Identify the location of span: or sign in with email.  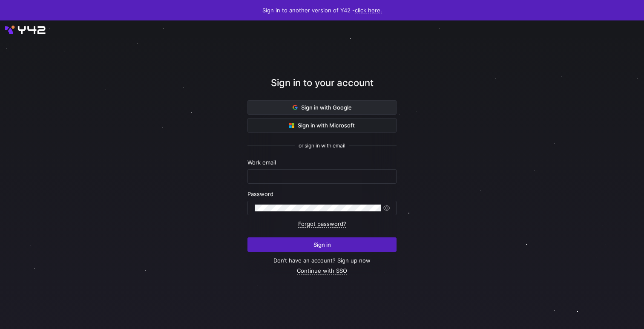
(322, 145).